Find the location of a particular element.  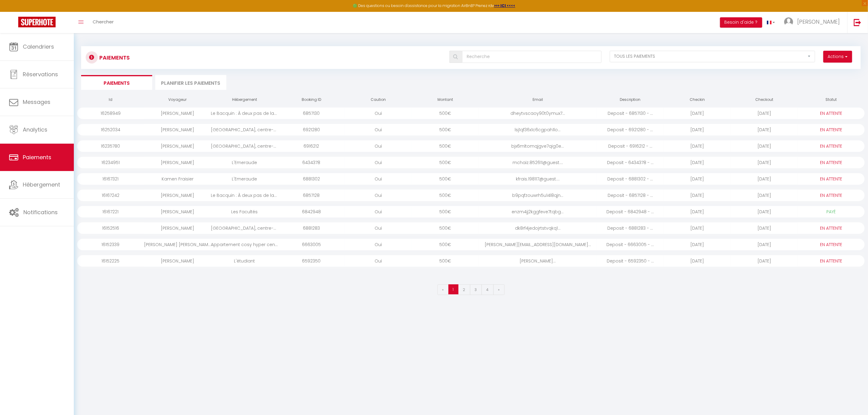

div: Les Facultés is located at coordinates (245, 211).